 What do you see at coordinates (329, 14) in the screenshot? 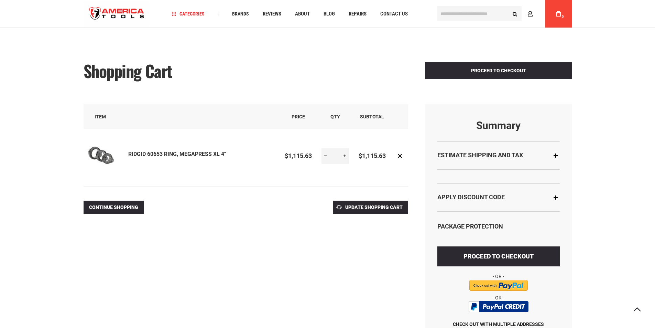
I see `a: Blog` at bounding box center [329, 14].